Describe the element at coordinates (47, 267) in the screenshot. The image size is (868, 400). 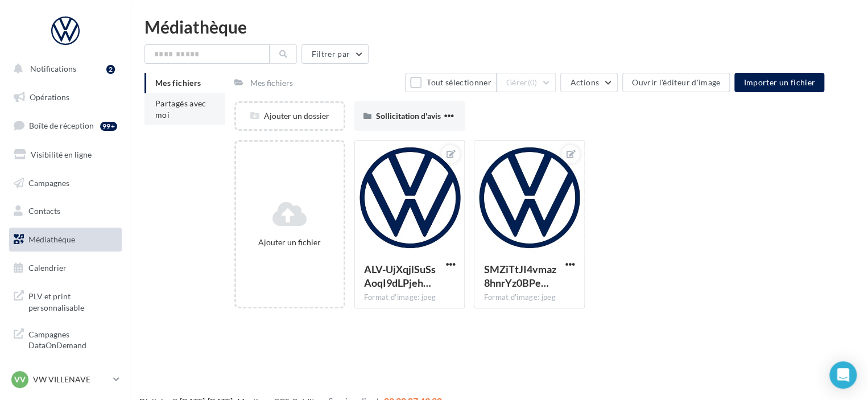
I see `span: Calendrier` at that location.